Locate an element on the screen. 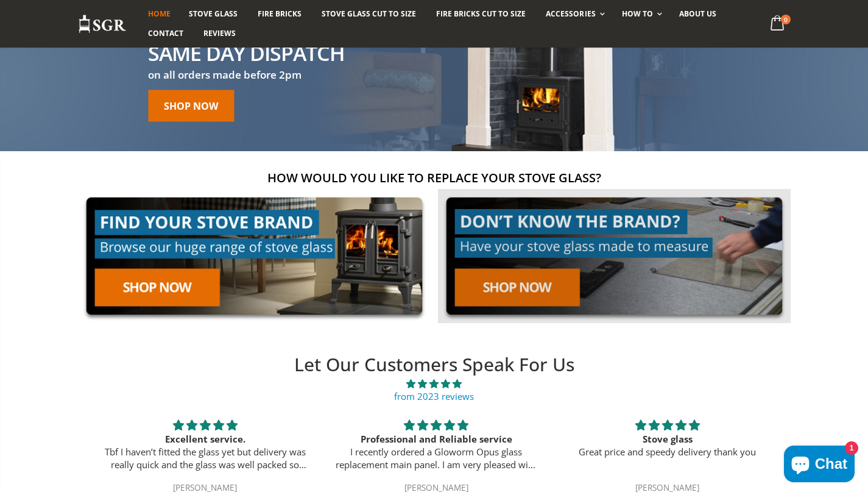 The width and height of the screenshot is (868, 495). a: About us is located at coordinates (697, 14).